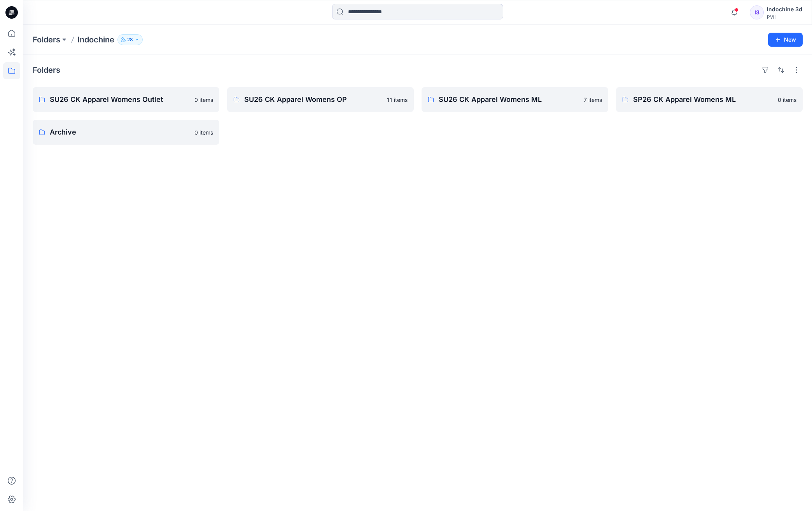  Describe the element at coordinates (703, 100) in the screenshot. I see `p: SP26 CK Apparel Womens ML` at that location.